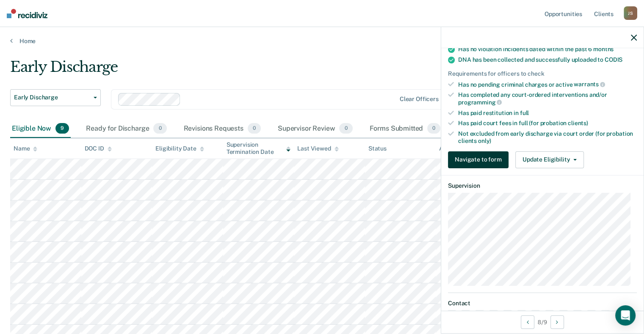 The width and height of the screenshot is (644, 334). Describe the element at coordinates (524, 113) in the screenshot. I see `span: full` at that location.